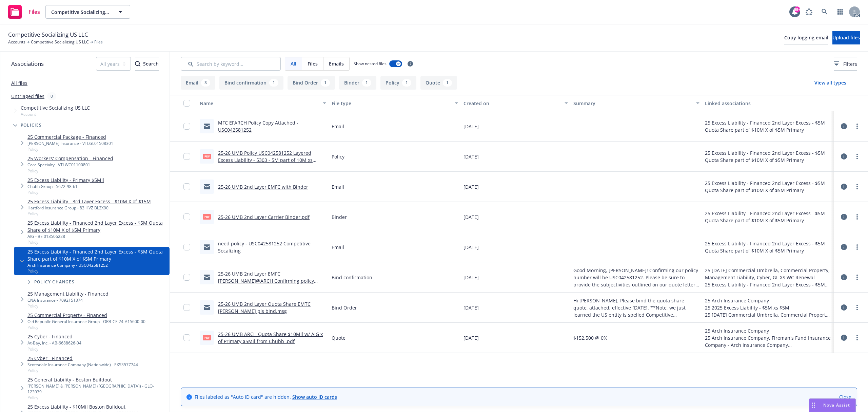 Image resolution: width=868 pixels, height=412 pixels. Describe the element at coordinates (344, 307) in the screenshot. I see `span: Bind Order` at that location.